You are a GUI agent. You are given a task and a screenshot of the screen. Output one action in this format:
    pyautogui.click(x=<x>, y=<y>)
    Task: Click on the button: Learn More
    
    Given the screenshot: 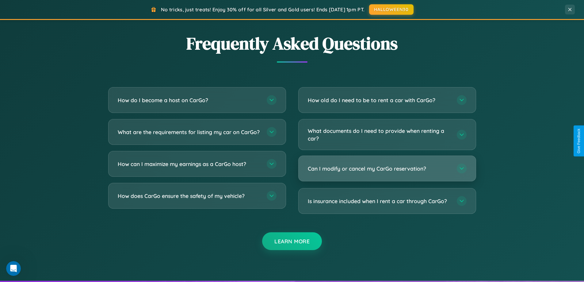 What is the action you would take?
    pyautogui.click(x=292, y=241)
    